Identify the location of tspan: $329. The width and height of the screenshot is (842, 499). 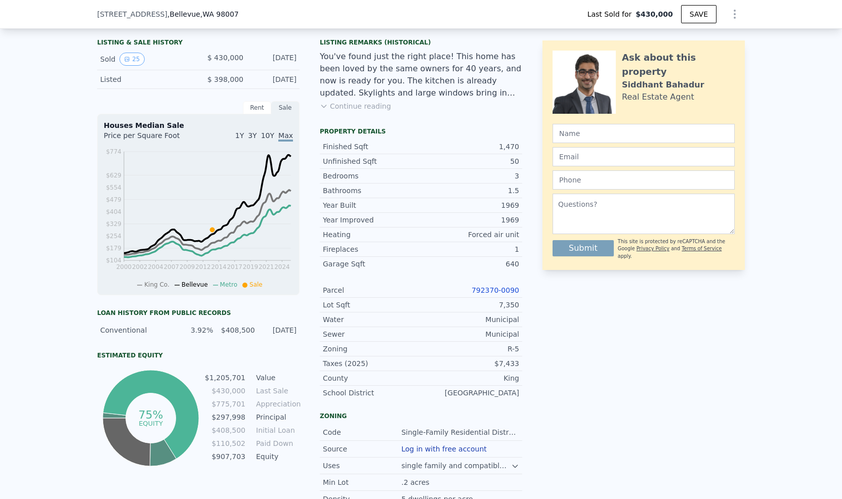
(113, 224).